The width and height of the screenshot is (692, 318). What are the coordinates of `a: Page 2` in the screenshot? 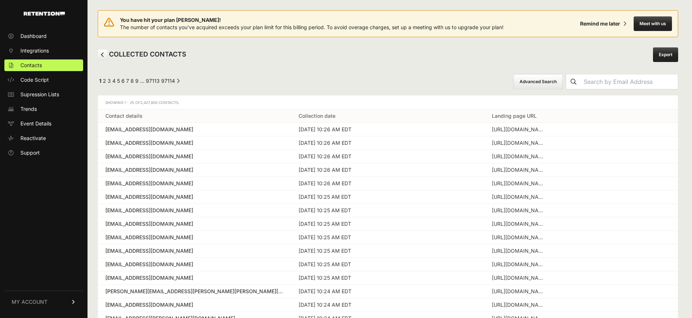 It's located at (104, 81).